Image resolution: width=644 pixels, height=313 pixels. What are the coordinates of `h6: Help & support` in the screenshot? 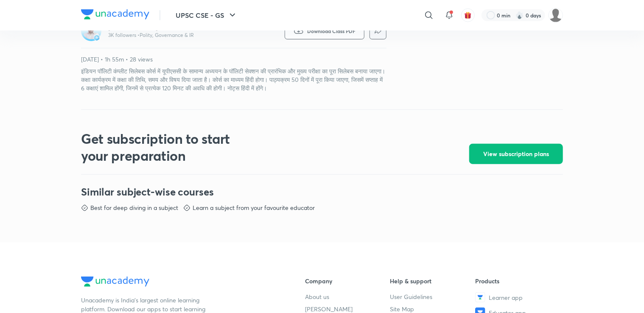 It's located at (433, 281).